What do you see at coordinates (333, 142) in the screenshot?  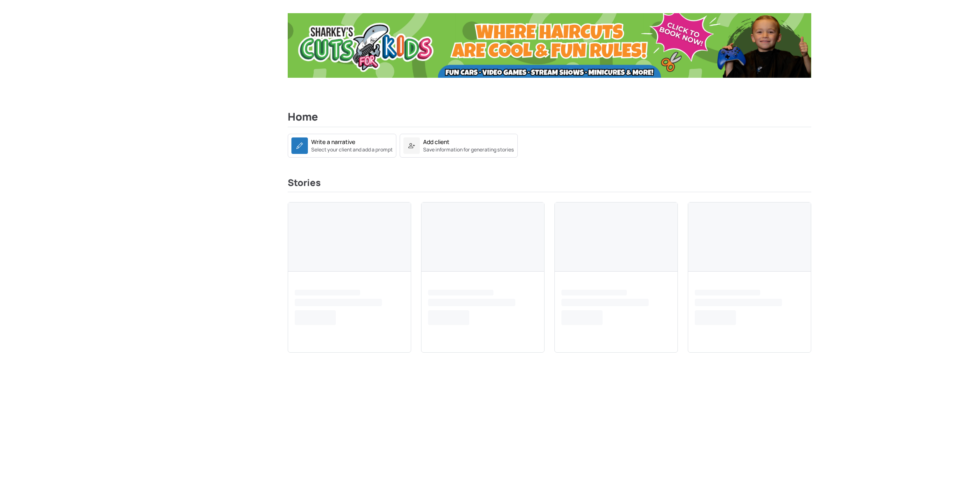 I see `div: Write a narrative` at bounding box center [333, 142].